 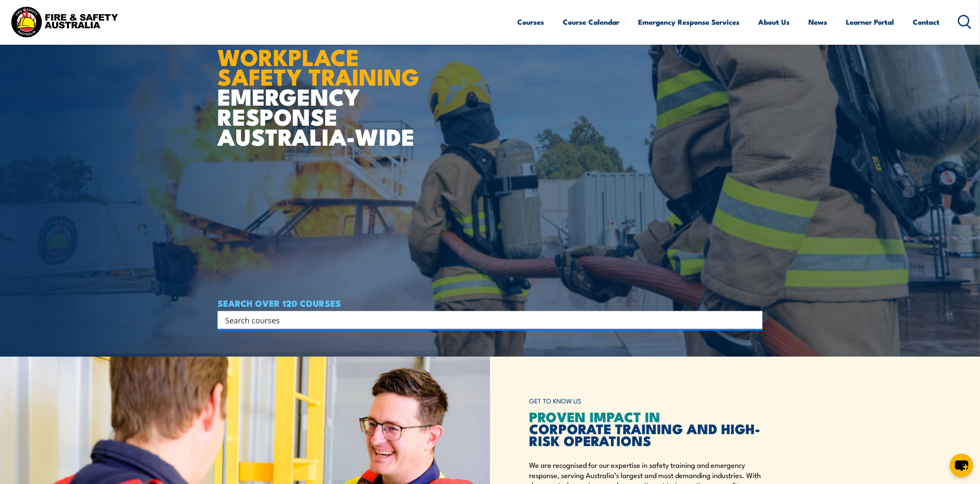 I want to click on a: Emergency Response Services, so click(x=689, y=22).